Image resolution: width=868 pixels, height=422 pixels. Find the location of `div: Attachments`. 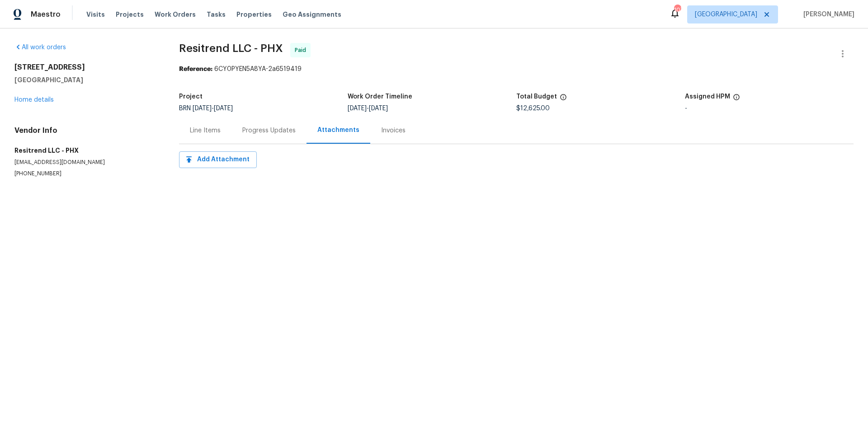

div: Attachments is located at coordinates (338, 130).